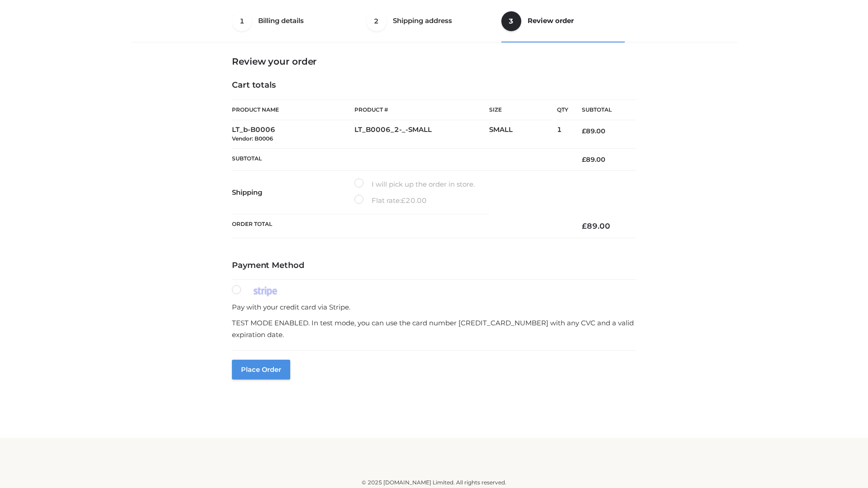 The height and width of the screenshot is (488, 868). What do you see at coordinates (523, 134) in the screenshot?
I see `td: SMALL` at bounding box center [523, 134].